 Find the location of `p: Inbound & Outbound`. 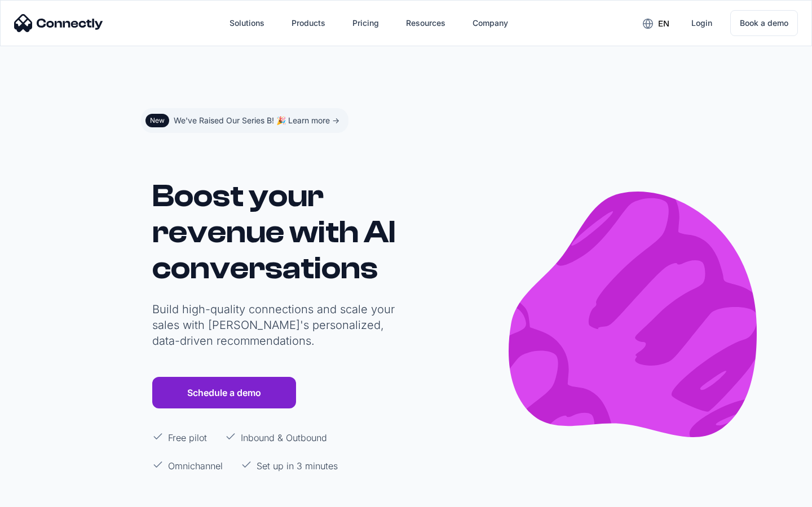

p: Inbound & Outbound is located at coordinates (284, 438).